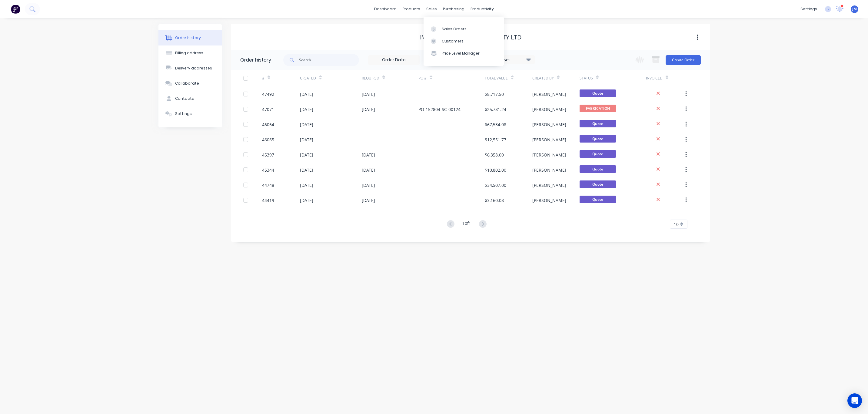 Image resolution: width=868 pixels, height=414 pixels. Describe the element at coordinates (808, 9) in the screenshot. I see `div: settings` at that location.